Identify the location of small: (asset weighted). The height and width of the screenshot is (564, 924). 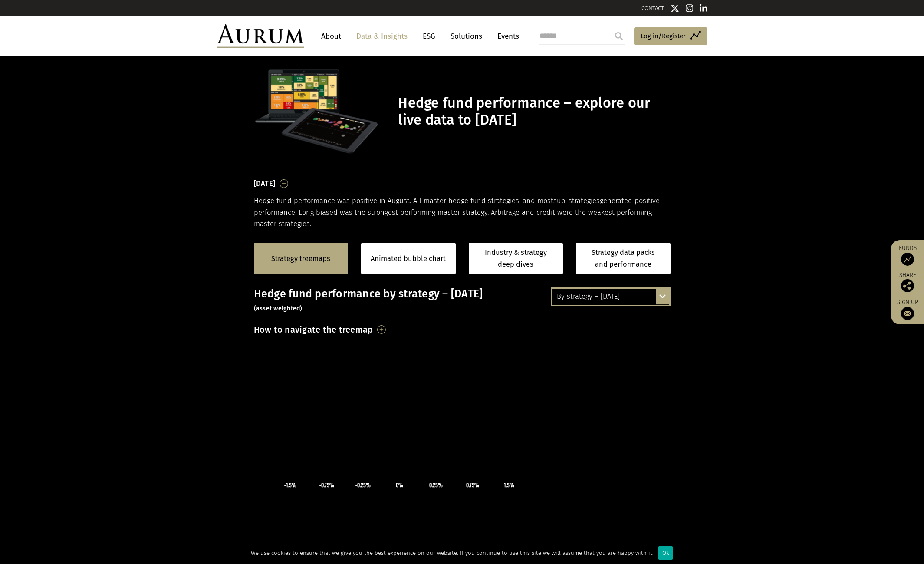
(278, 309).